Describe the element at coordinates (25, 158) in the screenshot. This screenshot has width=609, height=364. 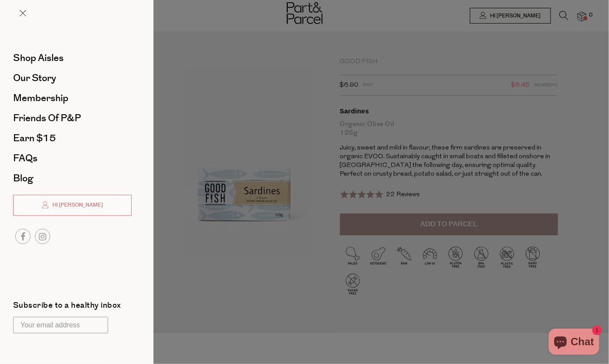
I see `span: FAQs` at that location.